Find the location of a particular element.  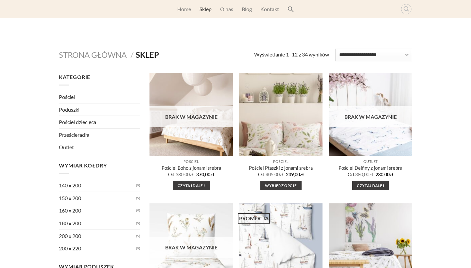

a: Pościel Boho z jonami srebra is located at coordinates (191, 168).